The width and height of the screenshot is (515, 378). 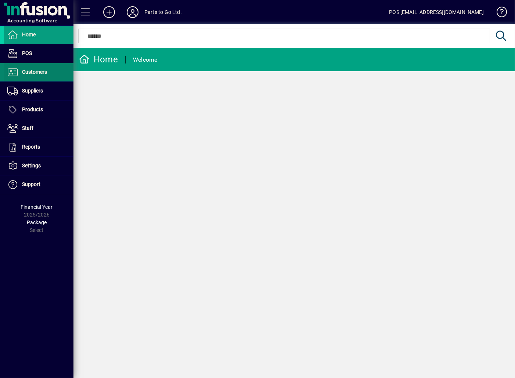 I want to click on span: Reports, so click(x=31, y=147).